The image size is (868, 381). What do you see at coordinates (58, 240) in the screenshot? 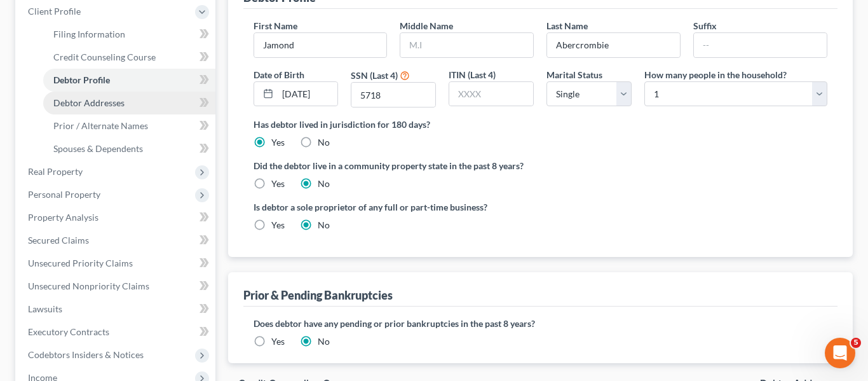
I see `span: Secured Claims` at bounding box center [58, 240].